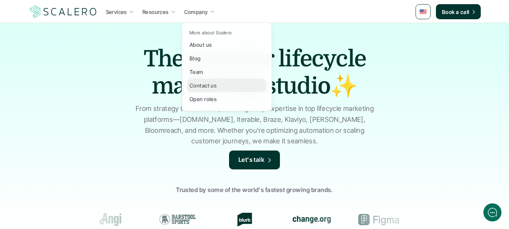  What do you see at coordinates (79, 182) in the screenshot?
I see `span: We run on Gist` at bounding box center [79, 182].